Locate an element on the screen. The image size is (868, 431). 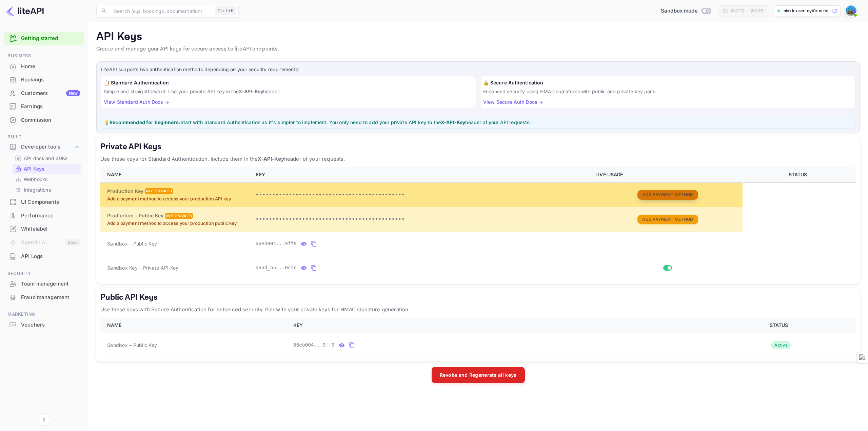
button: Revoke and Regenerate all keys is located at coordinates (478, 375).